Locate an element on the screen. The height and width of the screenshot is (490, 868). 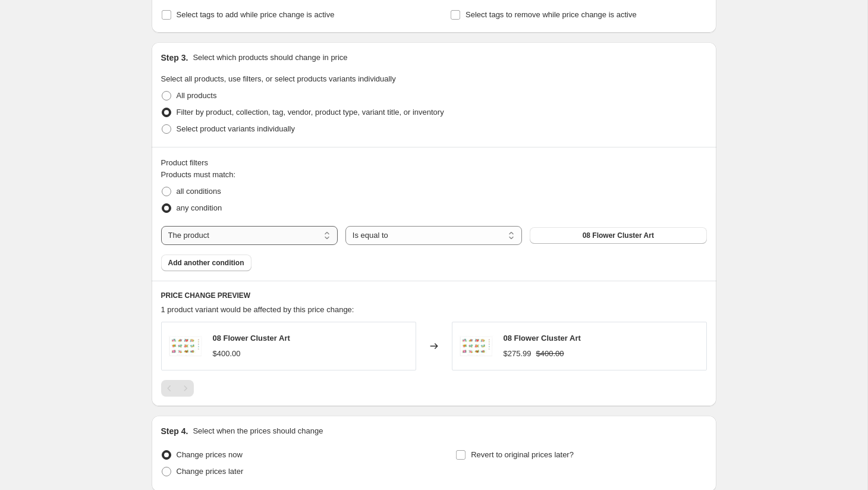
span: $275.99 is located at coordinates (517, 354).